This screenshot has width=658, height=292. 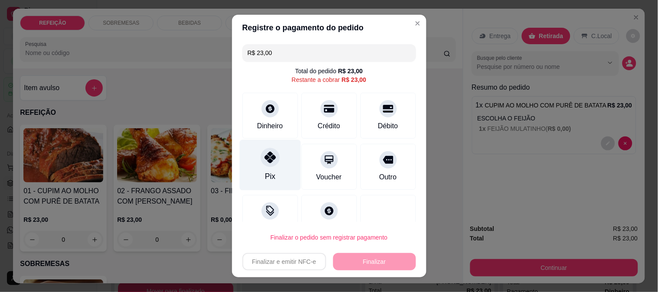 I want to click on button: Finalizar o pedido sem registrar pagamento, so click(x=329, y=238).